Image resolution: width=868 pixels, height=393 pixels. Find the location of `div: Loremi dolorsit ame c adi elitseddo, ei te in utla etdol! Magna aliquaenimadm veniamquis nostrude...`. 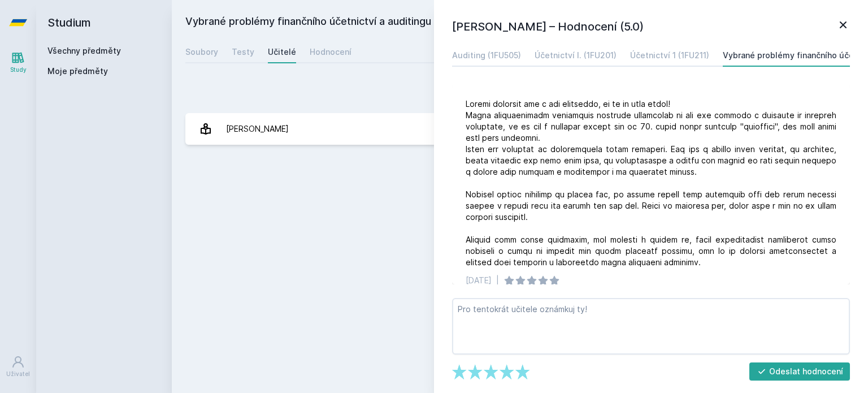

div: Loremi dolorsit ame c adi elitseddo, ei te in utla etdol! Magna aliquaenimadm veniamquis nostrude... is located at coordinates (651, 183).